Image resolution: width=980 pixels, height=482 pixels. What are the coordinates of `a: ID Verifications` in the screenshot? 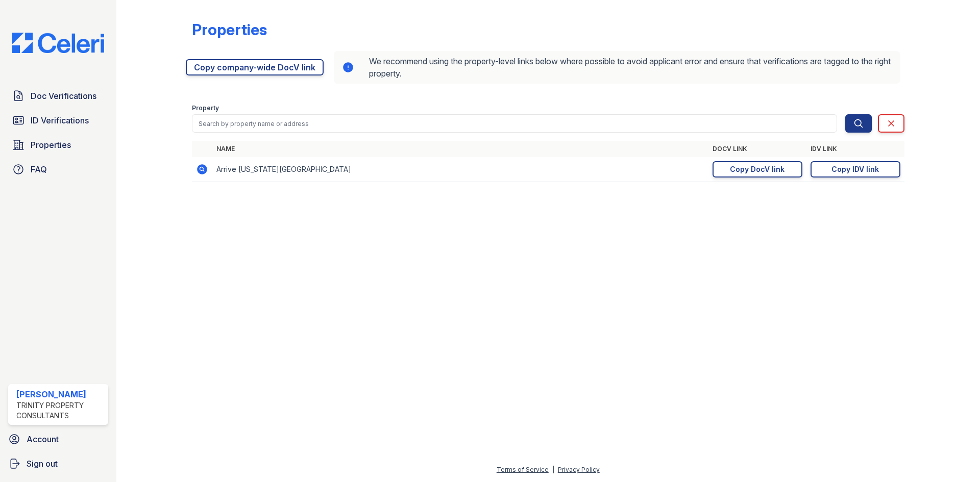 It's located at (58, 120).